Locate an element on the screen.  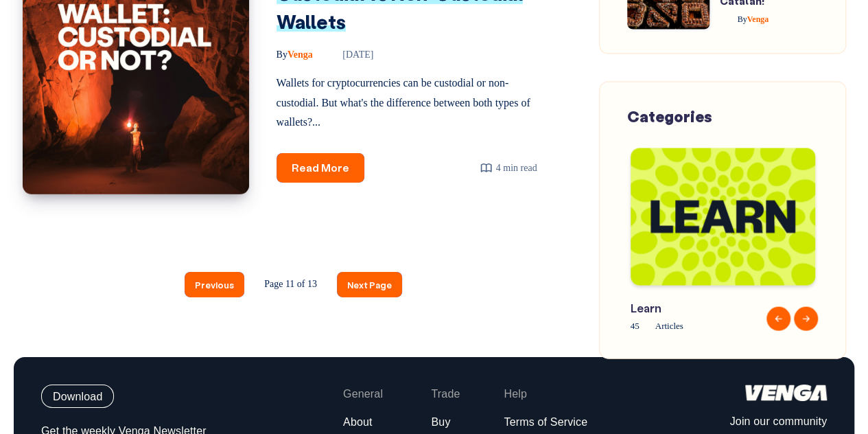
a: Download is located at coordinates (78, 396).